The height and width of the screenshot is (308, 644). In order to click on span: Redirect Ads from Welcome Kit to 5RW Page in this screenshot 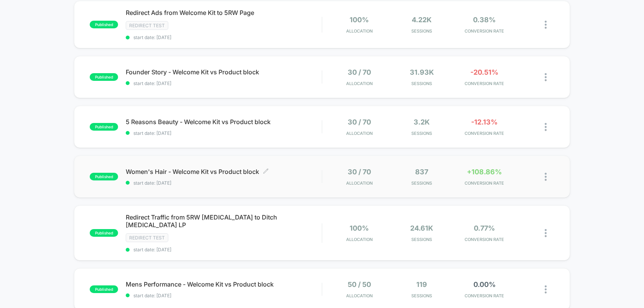, I will do `click(223, 13)`.